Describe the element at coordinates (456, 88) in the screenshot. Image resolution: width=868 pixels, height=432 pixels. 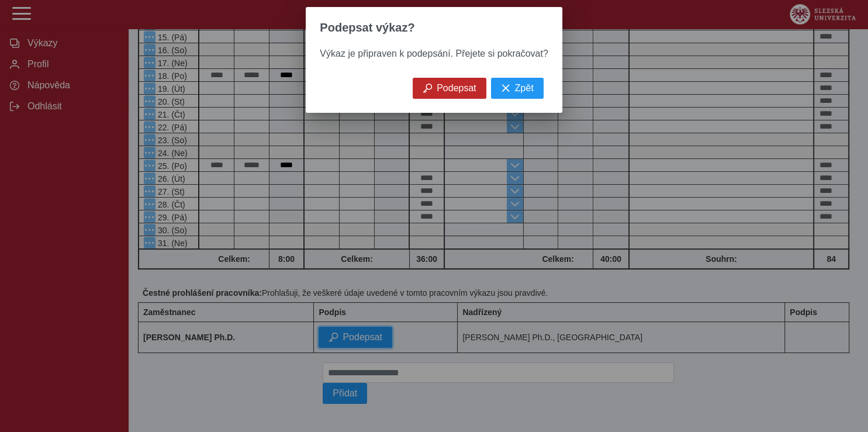
I see `span: Podepsat` at that location.